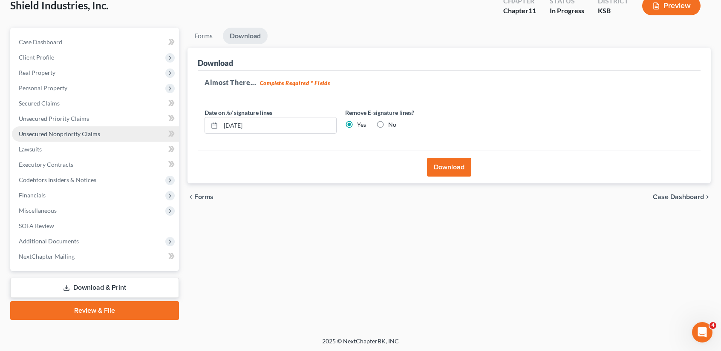 Image resolution: width=721 pixels, height=351 pixels. Describe the element at coordinates (46, 164) in the screenshot. I see `span: Executory Contracts` at that location.